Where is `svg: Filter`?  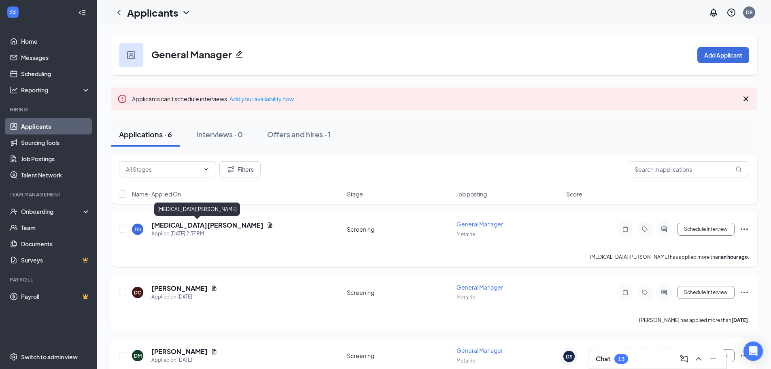 svg: Filter is located at coordinates (231, 169).